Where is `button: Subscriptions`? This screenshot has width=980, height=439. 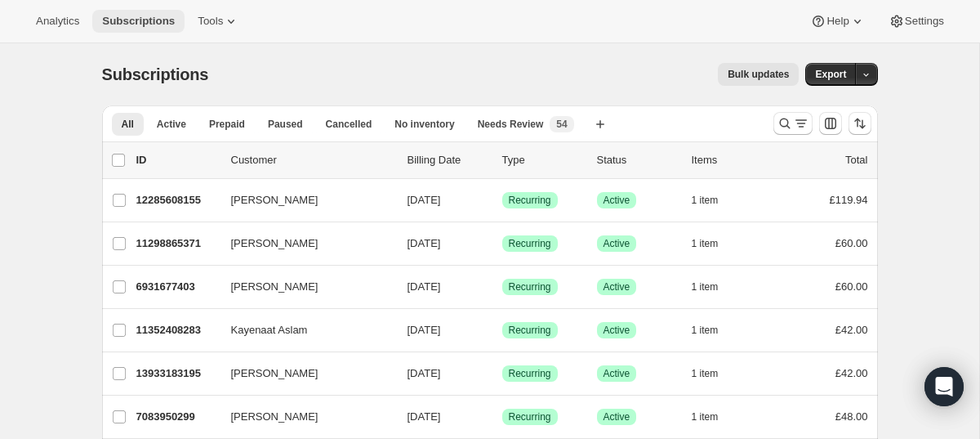 button: Subscriptions is located at coordinates (138, 21).